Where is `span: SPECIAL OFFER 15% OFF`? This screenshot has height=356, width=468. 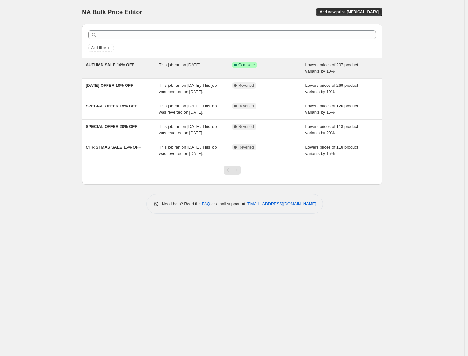
span: SPECIAL OFFER 15% OFF is located at coordinates (111, 106).